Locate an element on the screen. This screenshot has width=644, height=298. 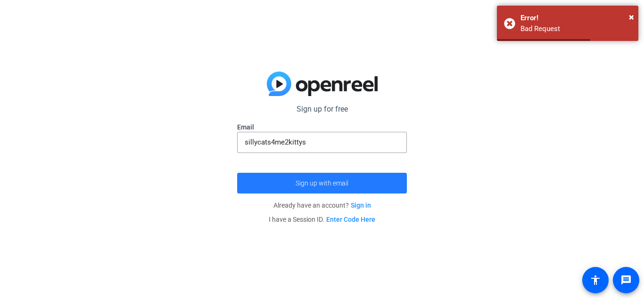
img: blue-gradient.svg is located at coordinates (322, 84).